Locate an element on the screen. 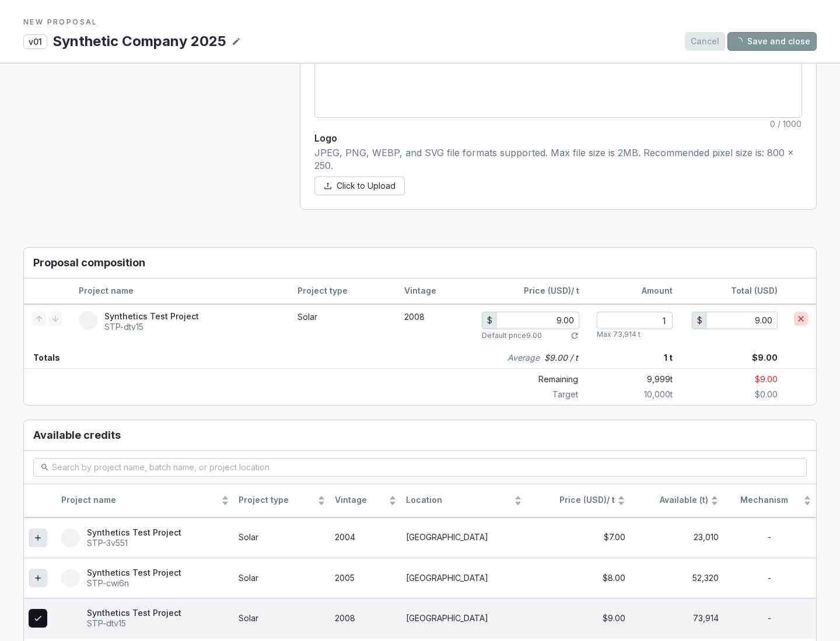  p: NEW PROPOSAL is located at coordinates (420, 22).